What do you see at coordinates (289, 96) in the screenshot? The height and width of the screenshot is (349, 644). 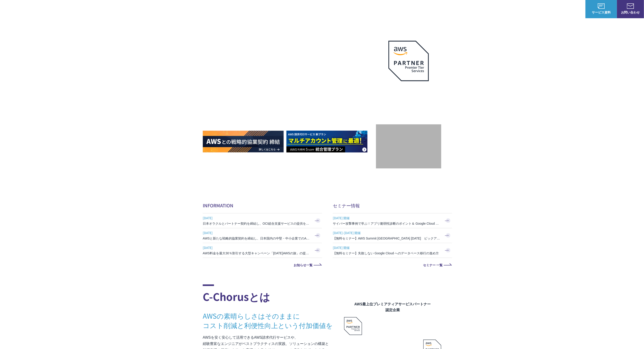 I see `h1: AWS ジャーニーの 成功を実現` at bounding box center [289, 96].